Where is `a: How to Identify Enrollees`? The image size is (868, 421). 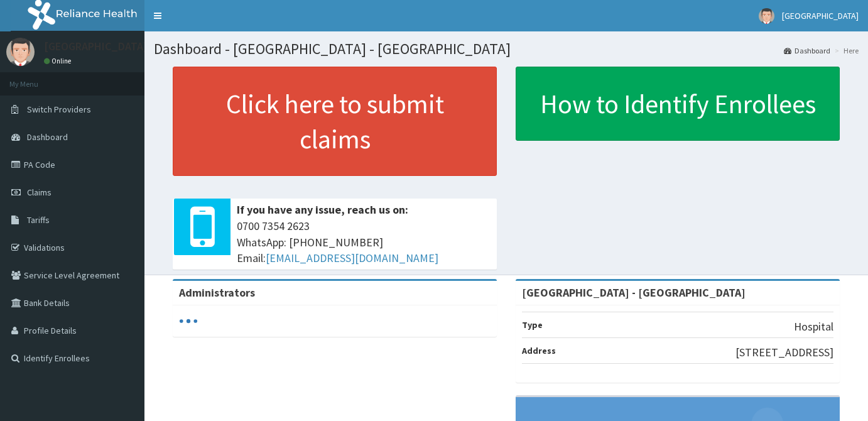
a: How to Identify Enrollees is located at coordinates (677, 103).